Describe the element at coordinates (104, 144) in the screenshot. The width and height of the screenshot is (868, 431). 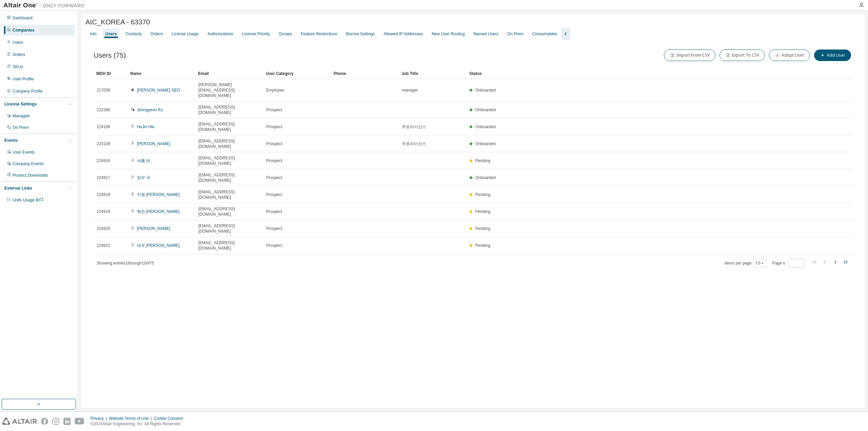
I see `span: 224109` at that location.